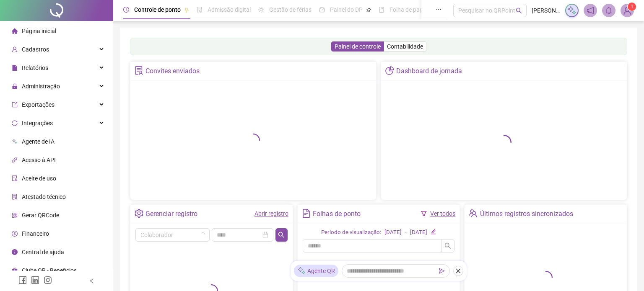 The height and width of the screenshot is (291, 644). What do you see at coordinates (126, 10) in the screenshot?
I see `span: clock-circle` at bounding box center [126, 10].